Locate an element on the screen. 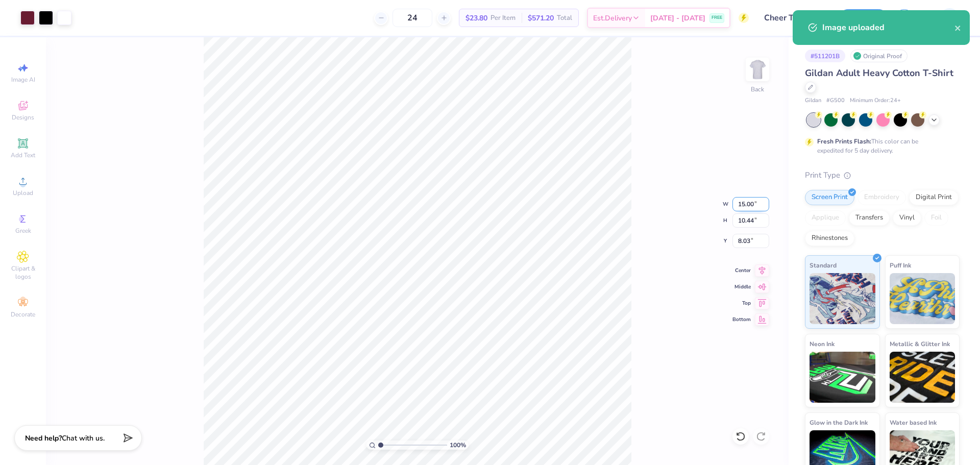 The height and width of the screenshot is (465, 980). img: Puff Ink is located at coordinates (922, 299).